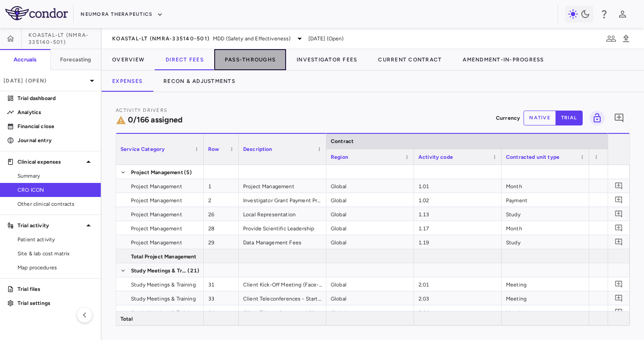 This screenshot has height=340, width=644. I want to click on button: native, so click(540, 118).